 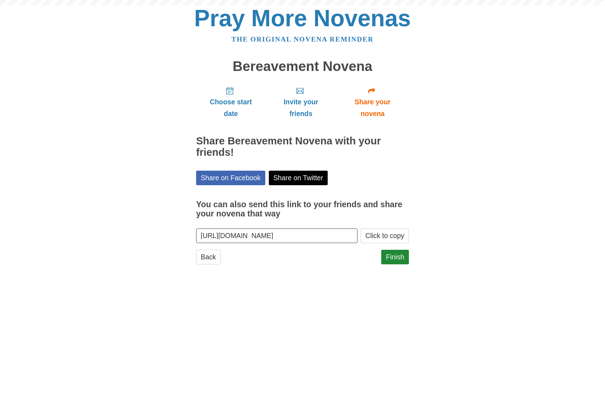 I want to click on a: Share your novena, so click(x=372, y=102).